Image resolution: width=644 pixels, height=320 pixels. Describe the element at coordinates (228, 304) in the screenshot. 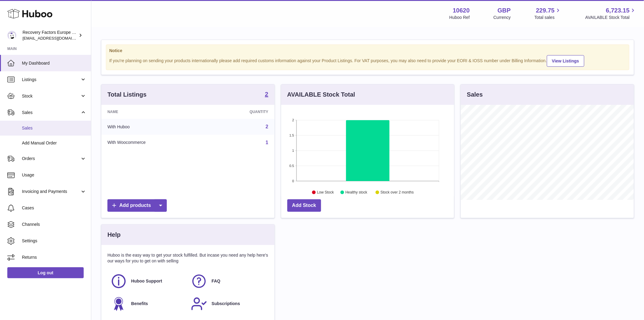

I see `a: Subscriptions` at that location.